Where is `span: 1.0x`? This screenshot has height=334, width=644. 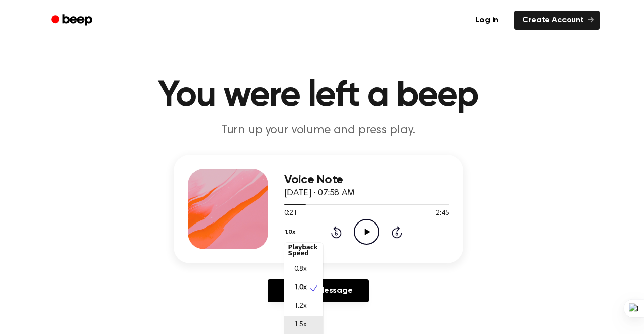 span: 1.0x is located at coordinates (300, 288).